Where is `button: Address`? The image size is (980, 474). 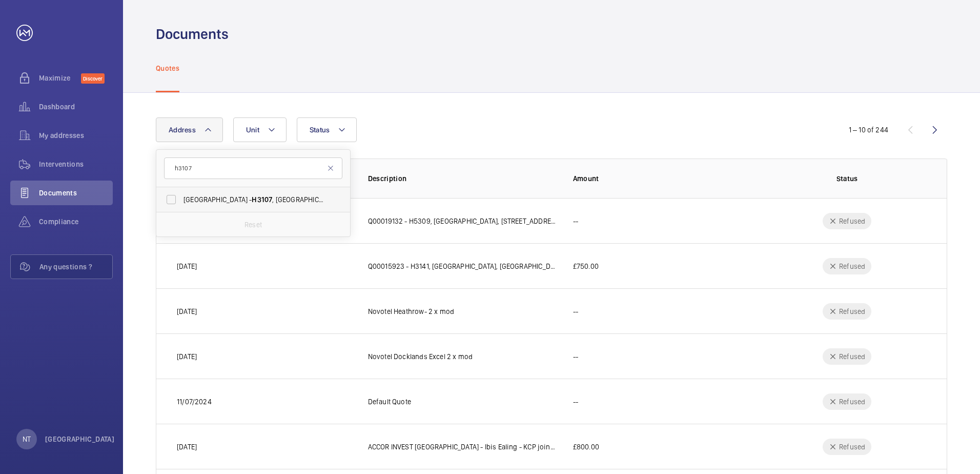
button: Address is located at coordinates (189, 129).